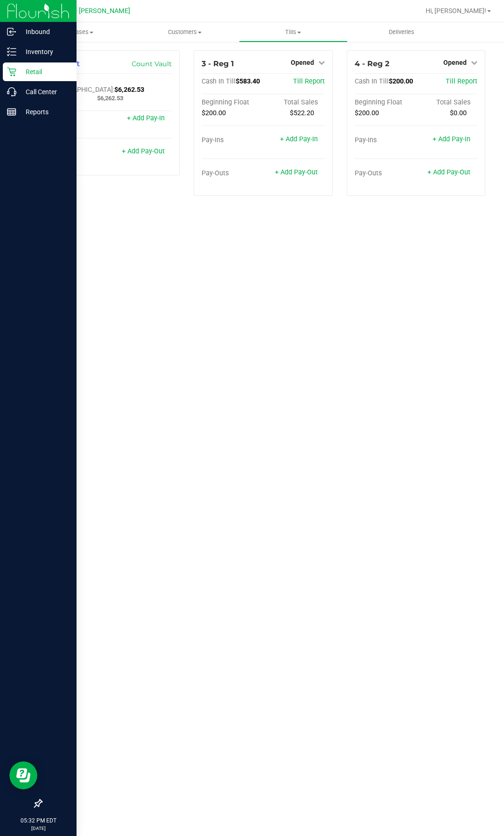 The image size is (504, 836). What do you see at coordinates (12, 32) in the screenshot?
I see `inline-svg: Inbound` at bounding box center [12, 32].